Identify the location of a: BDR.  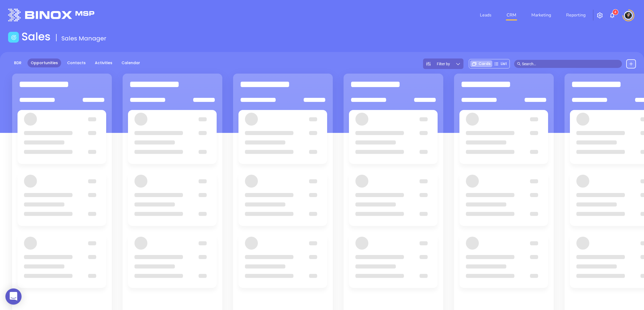
(18, 63).